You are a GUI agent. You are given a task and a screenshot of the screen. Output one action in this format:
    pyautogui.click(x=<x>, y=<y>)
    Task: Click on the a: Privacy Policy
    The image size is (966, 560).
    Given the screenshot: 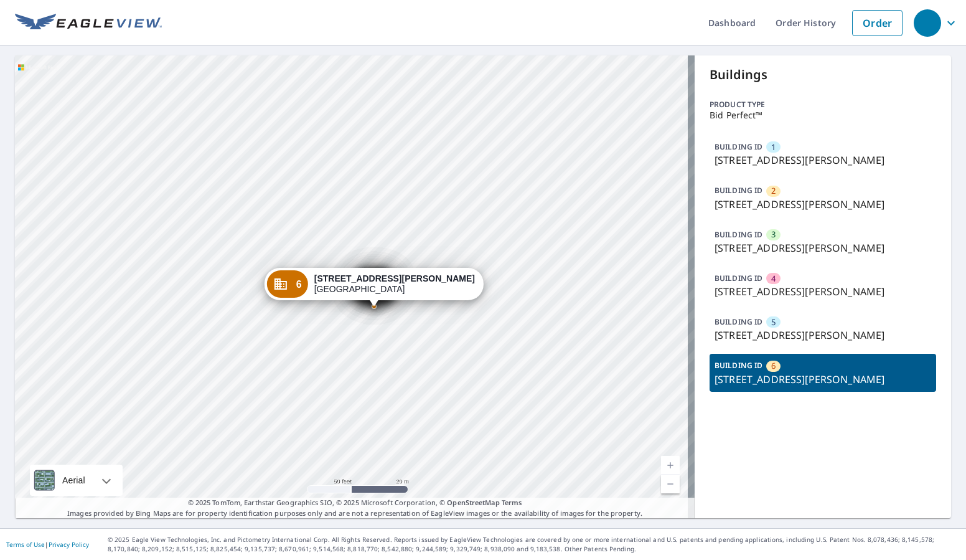 What is the action you would take?
    pyautogui.click(x=68, y=544)
    